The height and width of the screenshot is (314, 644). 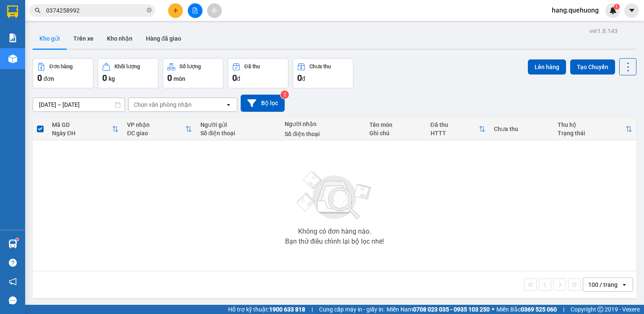 I want to click on button: Hàng đã giao, so click(x=164, y=39).